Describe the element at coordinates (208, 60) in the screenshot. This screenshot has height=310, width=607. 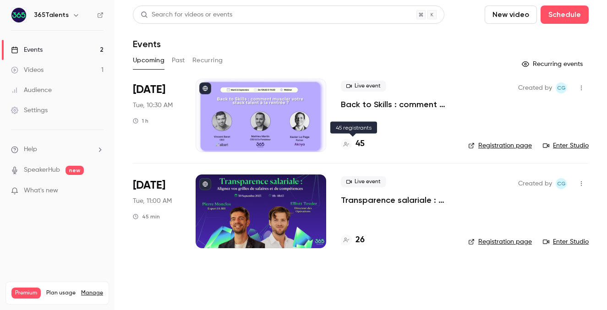
I see `button: Recurring` at that location.